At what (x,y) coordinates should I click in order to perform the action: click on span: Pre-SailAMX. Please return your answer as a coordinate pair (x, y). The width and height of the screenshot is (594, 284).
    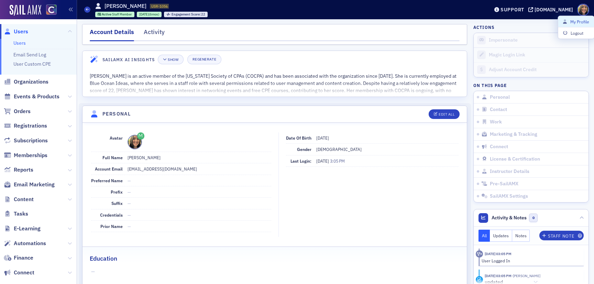
    Looking at the image, I should click on (504, 184).